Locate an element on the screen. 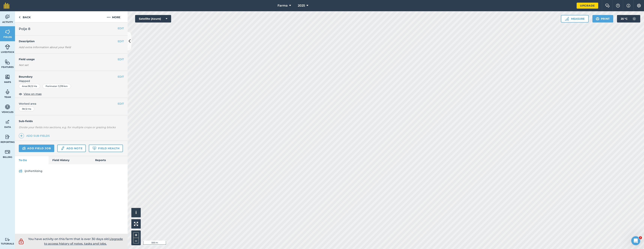 The image size is (644, 249). a: Add field job is located at coordinates (36, 148).